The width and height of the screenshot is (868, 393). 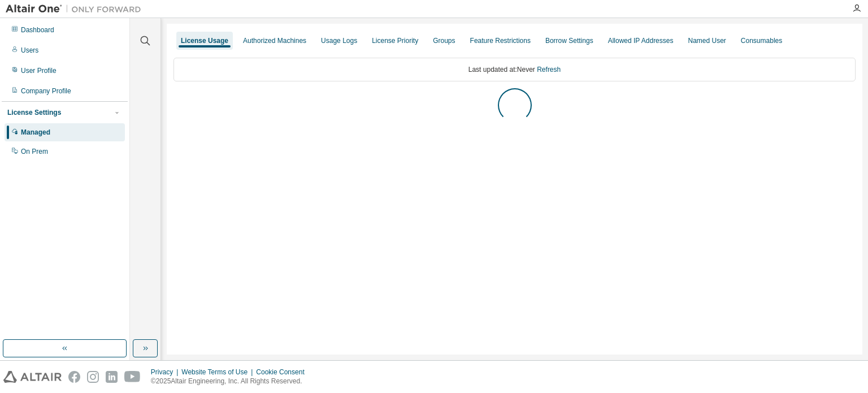 What do you see at coordinates (35, 132) in the screenshot?
I see `div: Managed` at bounding box center [35, 132].